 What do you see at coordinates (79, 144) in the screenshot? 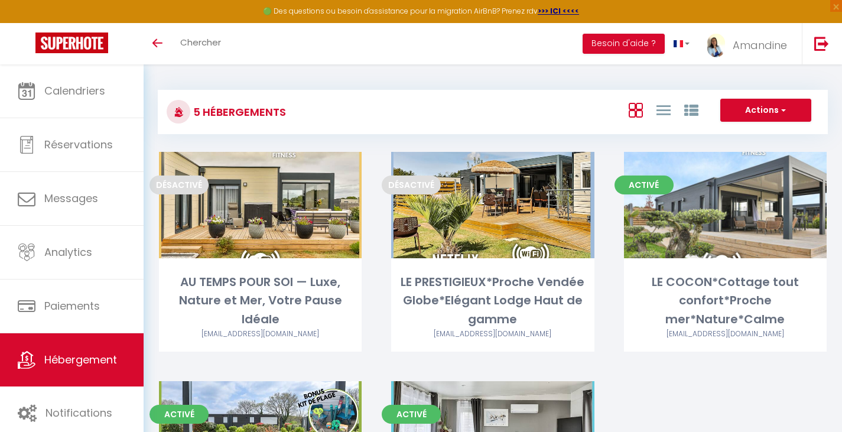
I see `span: Réservations` at bounding box center [79, 144].